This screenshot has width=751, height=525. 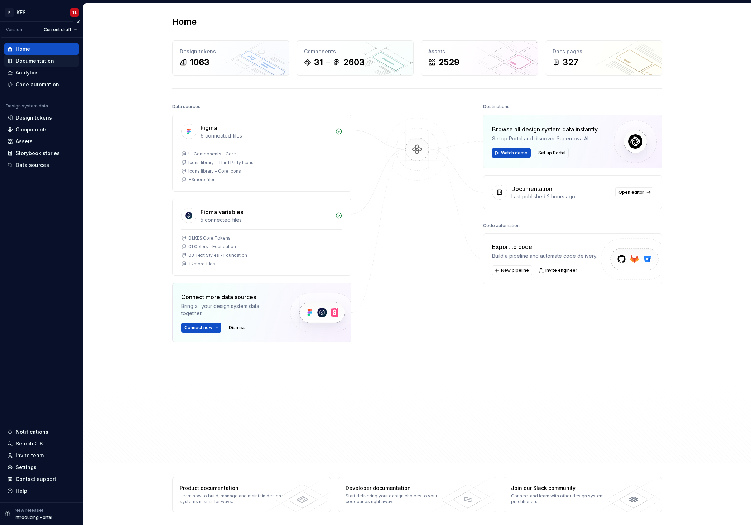 What do you see at coordinates (496, 107) in the screenshot?
I see `div: Destinations` at bounding box center [496, 107].